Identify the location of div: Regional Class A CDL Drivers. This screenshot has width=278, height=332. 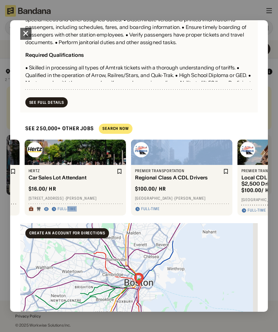
(178, 178).